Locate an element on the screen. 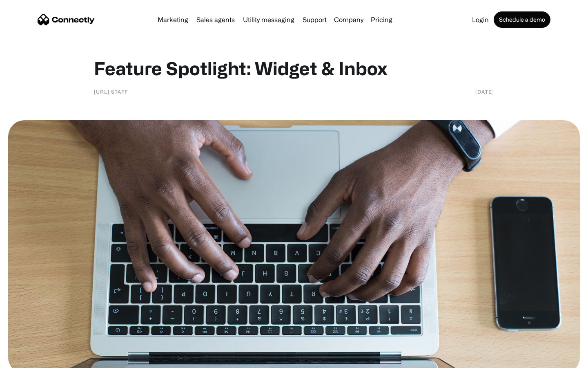  aside: Language selected: English is located at coordinates (29, 359).